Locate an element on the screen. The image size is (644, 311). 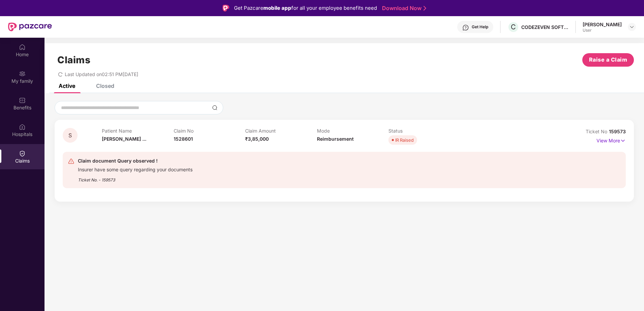
span: C is located at coordinates (513, 27).